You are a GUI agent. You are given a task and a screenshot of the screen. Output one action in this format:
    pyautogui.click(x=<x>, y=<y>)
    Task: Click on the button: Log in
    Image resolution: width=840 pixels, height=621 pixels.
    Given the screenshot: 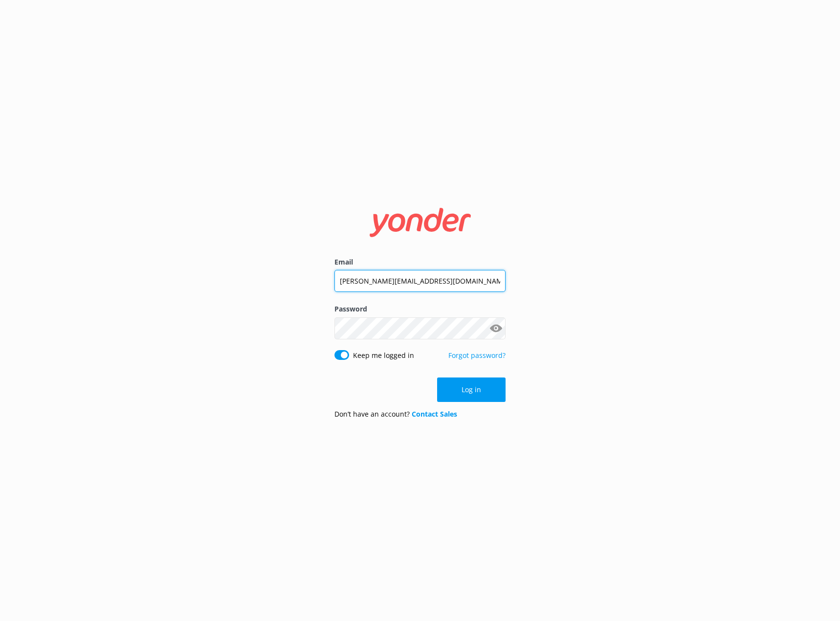 What is the action you would take?
    pyautogui.click(x=471, y=389)
    